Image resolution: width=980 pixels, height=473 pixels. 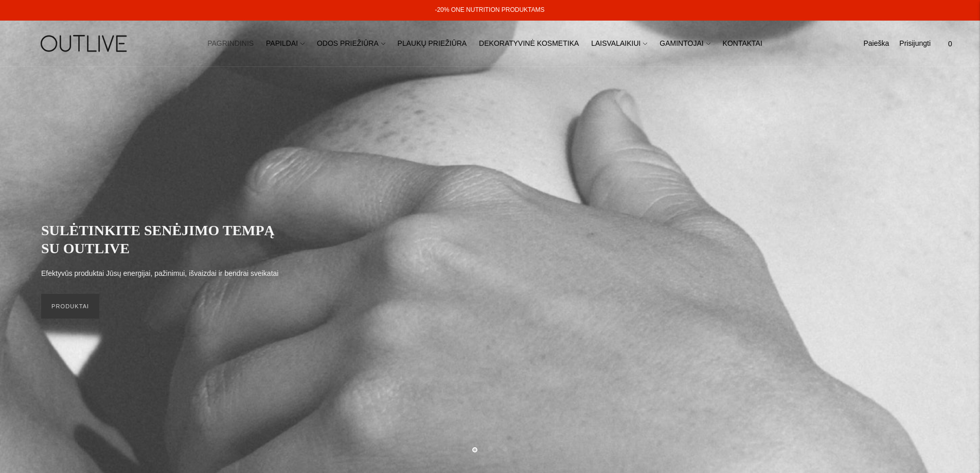 What do you see at coordinates (351, 44) in the screenshot?
I see `a: ODOS PRIEŽIŪRA` at bounding box center [351, 44].